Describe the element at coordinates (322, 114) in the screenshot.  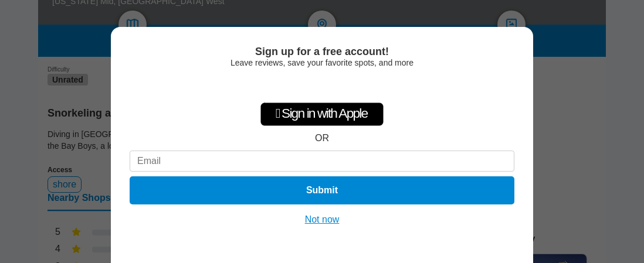
I see `div: Sign in with Apple` at that location.